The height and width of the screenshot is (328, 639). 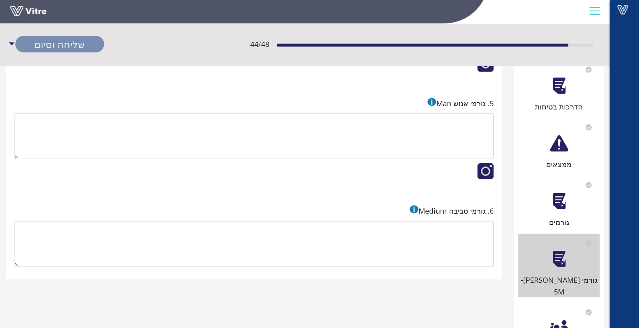 What do you see at coordinates (465, 103) in the screenshot?
I see `span: 5. גורמי אנוש Man` at bounding box center [465, 103].